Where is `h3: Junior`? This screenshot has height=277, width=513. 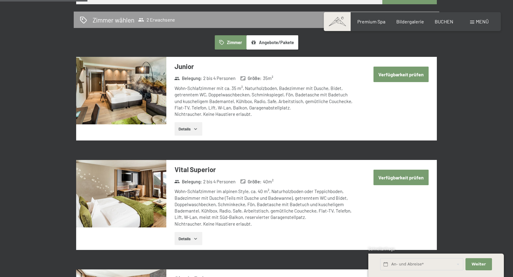
h3: Junior is located at coordinates (265, 66).